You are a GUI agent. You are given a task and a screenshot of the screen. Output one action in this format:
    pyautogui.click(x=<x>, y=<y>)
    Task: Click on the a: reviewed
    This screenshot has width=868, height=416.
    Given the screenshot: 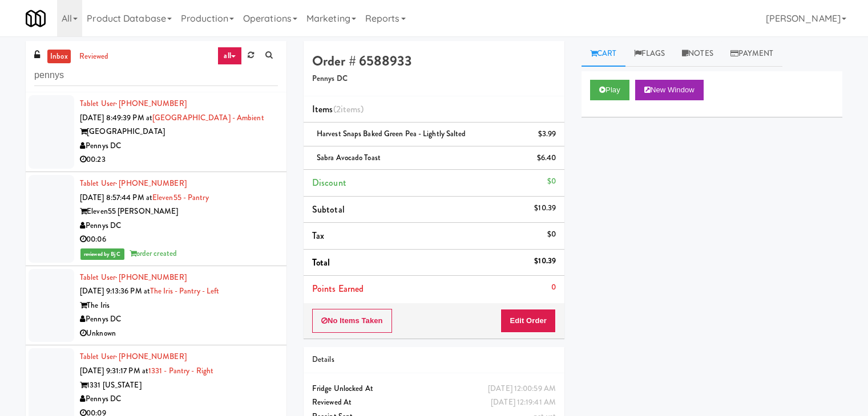 What is the action you would take?
    pyautogui.click(x=94, y=56)
    